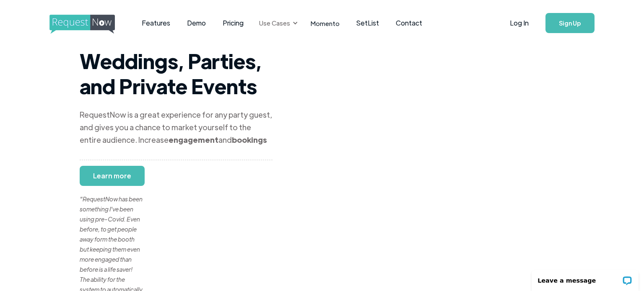 The width and height of the screenshot is (644, 291). Describe the element at coordinates (249, 140) in the screenshot. I see `strong: bookings` at that location.